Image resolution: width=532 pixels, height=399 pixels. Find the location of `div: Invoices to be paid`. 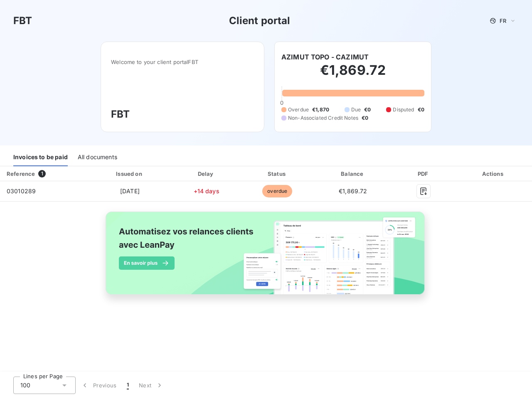

div: Invoices to be paid is located at coordinates (40, 158).